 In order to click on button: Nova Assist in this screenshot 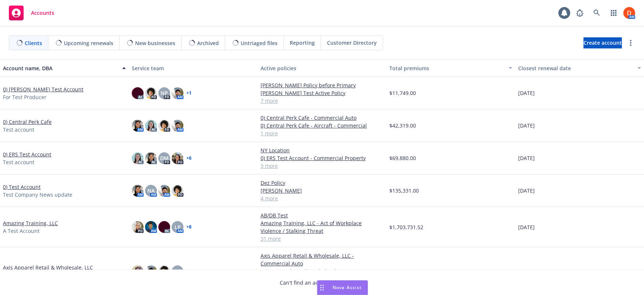, I will do `click(343, 287)`.